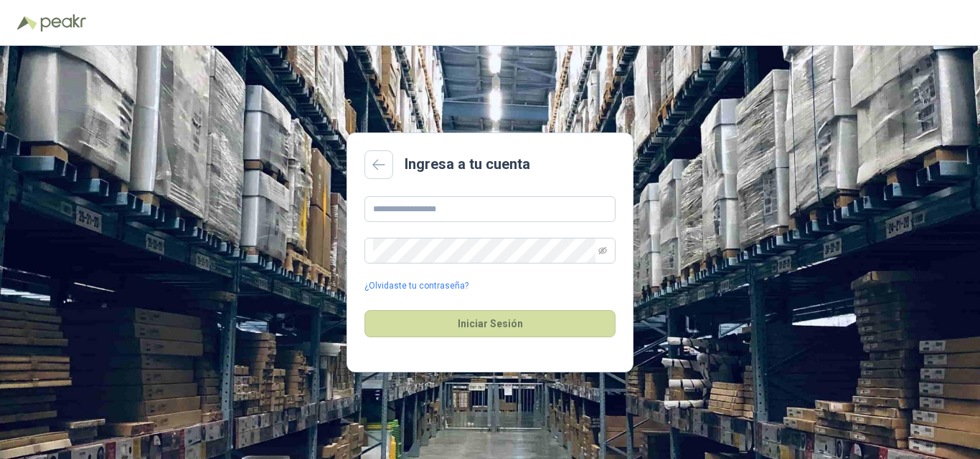 This screenshot has height=459, width=980. I want to click on a: ¿Olvidaste tu contraseña?, so click(416, 286).